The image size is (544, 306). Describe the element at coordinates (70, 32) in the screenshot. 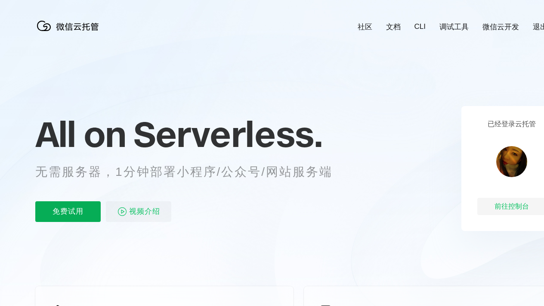

I see `a: 微信云托管` at that location.